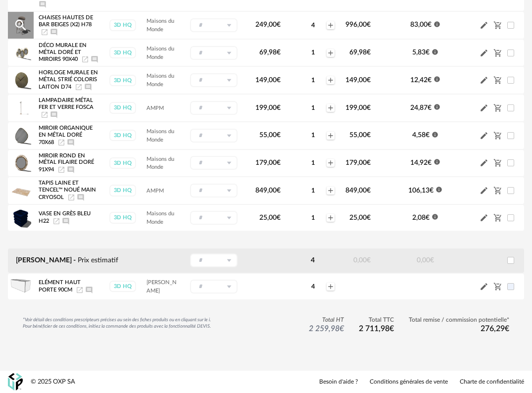 The width and height of the screenshot is (532, 393). I want to click on span: 106,13, so click(420, 191).